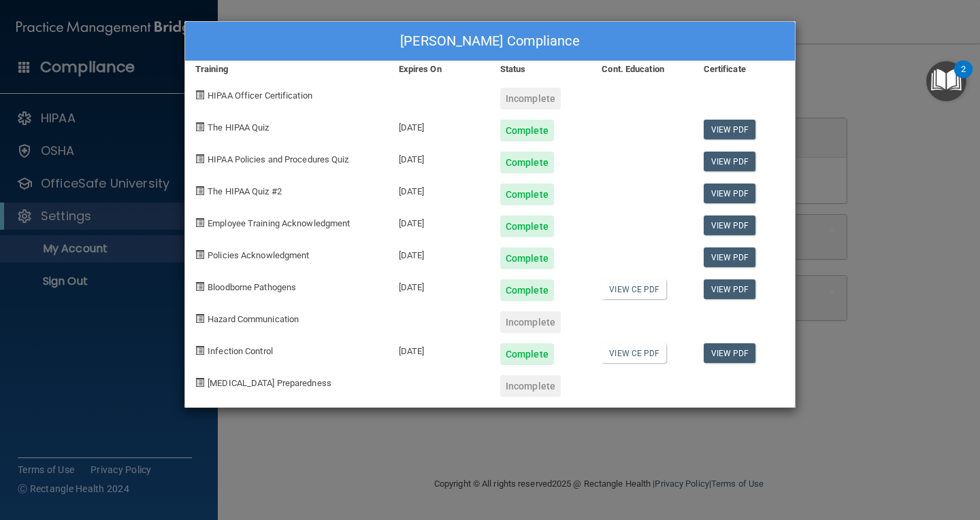 The image size is (980, 520). Describe the element at coordinates (238, 127) in the screenshot. I see `span: The HIPAA Quiz` at that location.